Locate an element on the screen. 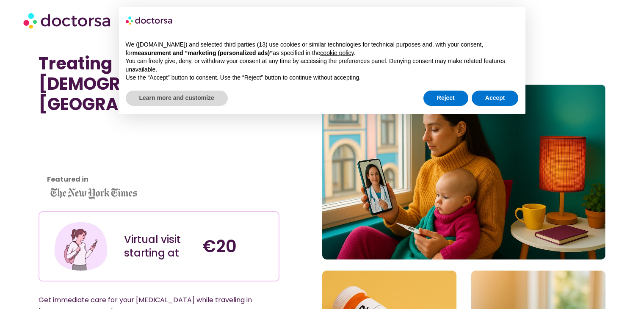  button: Accept is located at coordinates (495, 98).